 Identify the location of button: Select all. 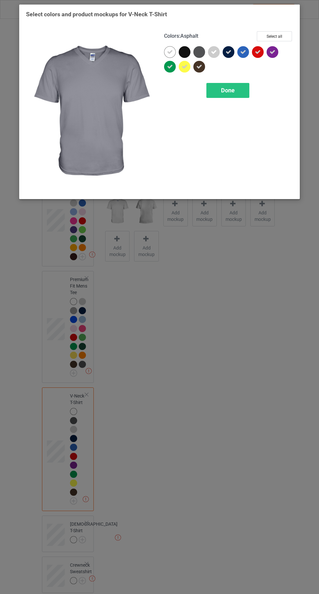
(274, 36).